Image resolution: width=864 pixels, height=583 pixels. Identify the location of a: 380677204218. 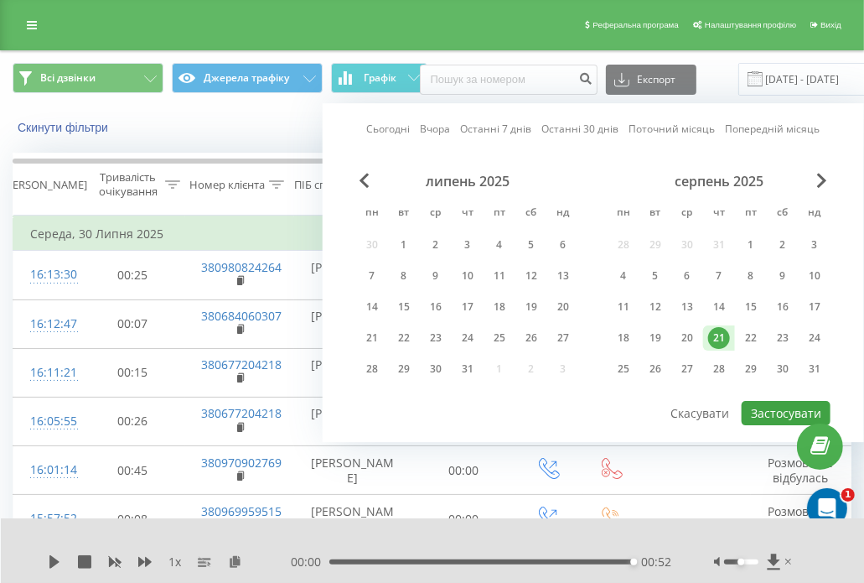
(242, 412).